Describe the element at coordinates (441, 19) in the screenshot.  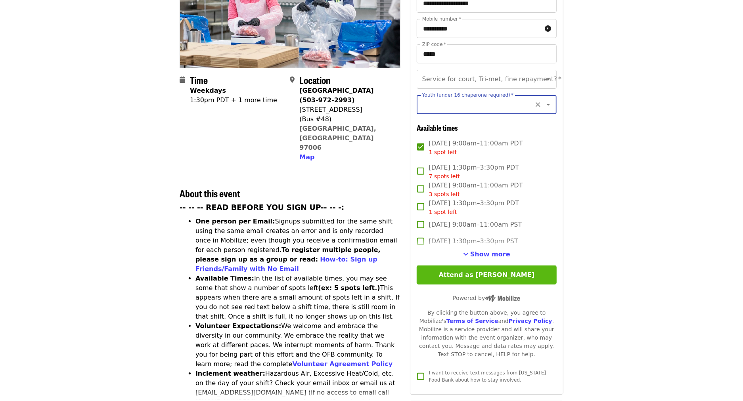
I see `label: Mobile number` at that location.